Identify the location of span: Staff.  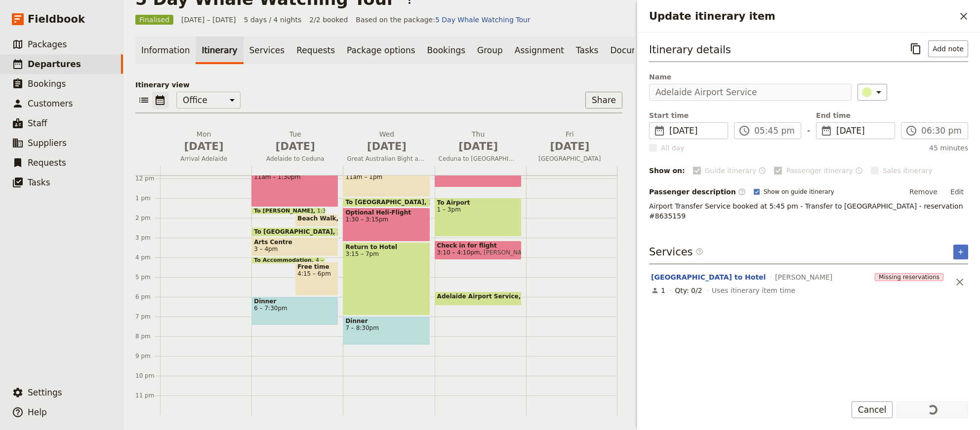
(37, 124).